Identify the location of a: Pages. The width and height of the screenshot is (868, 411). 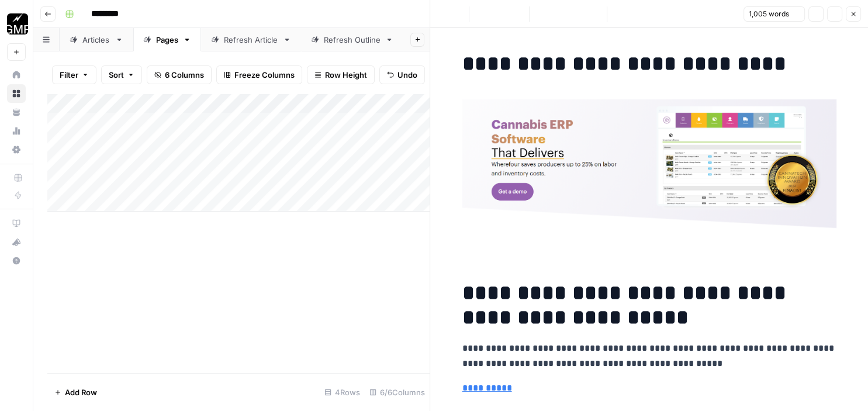
(167, 40).